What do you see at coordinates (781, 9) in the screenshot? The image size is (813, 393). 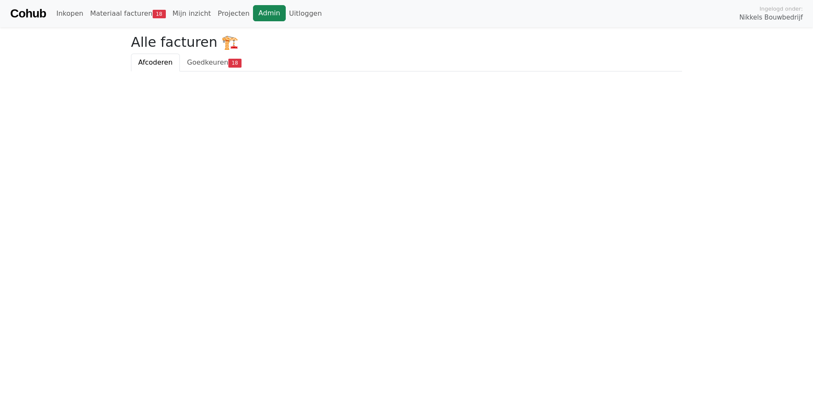 I see `span: Ingelogd onder:` at bounding box center [781, 9].